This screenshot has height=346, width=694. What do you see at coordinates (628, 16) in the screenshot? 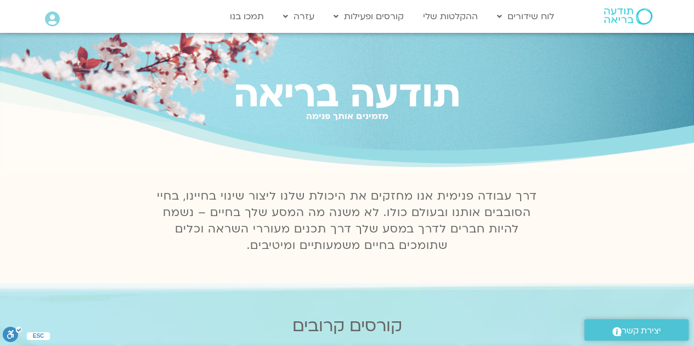
I see `img: תודעה בריאה` at bounding box center [628, 16].